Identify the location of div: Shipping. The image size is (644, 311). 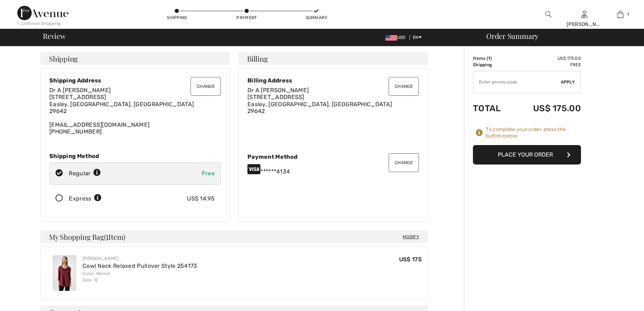
(177, 18).